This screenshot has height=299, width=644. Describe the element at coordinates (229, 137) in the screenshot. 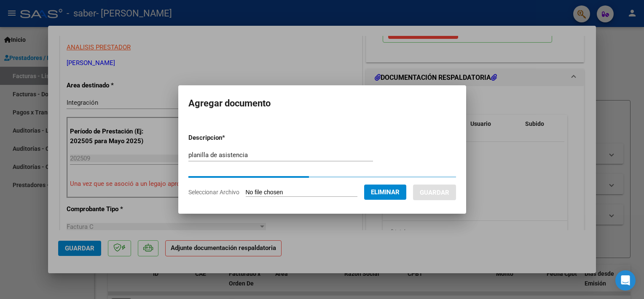

I see `p: Descripcion` at that location.